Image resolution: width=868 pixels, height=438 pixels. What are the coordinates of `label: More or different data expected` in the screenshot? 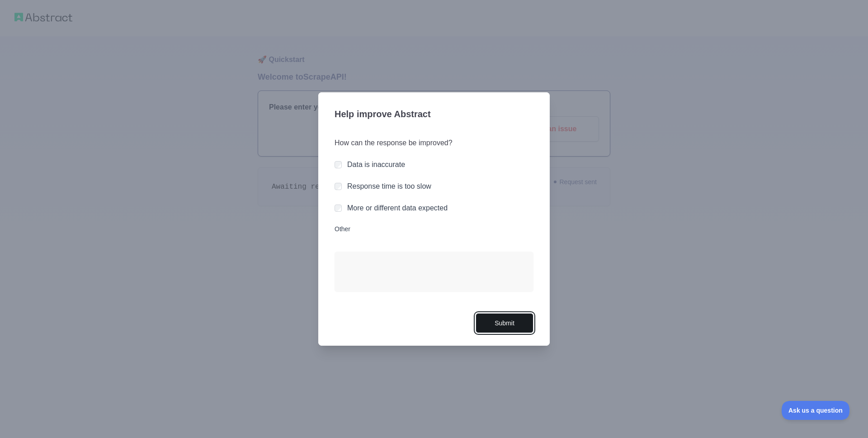 It's located at (398, 207).